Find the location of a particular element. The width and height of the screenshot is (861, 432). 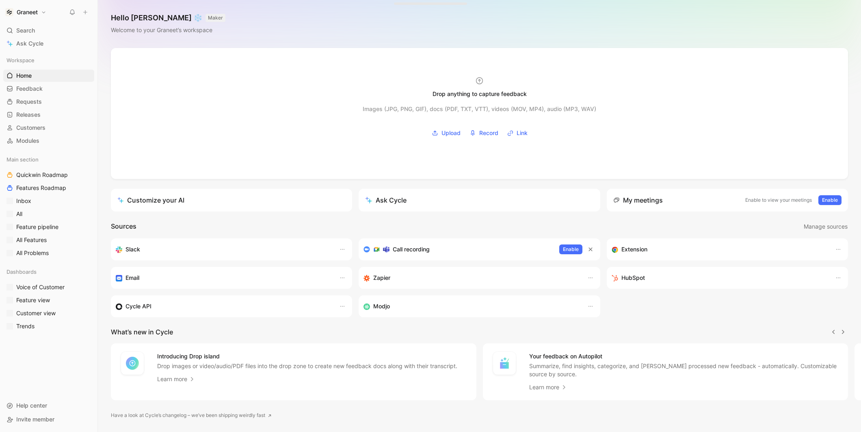

a: Customize your AI is located at coordinates (232, 200).